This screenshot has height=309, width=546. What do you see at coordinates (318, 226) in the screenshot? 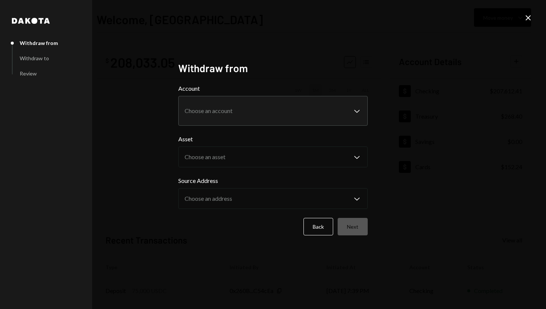
I see `button: Back` at bounding box center [318, 226].